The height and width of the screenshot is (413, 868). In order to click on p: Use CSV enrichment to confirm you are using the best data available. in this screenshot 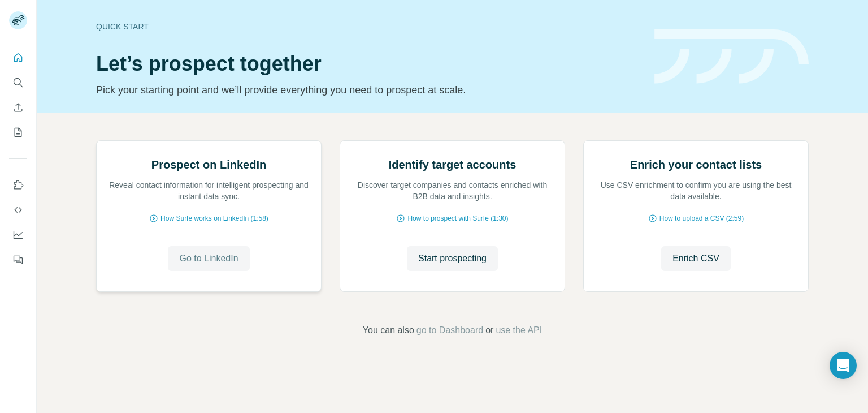, I will do `click(696, 191)`.